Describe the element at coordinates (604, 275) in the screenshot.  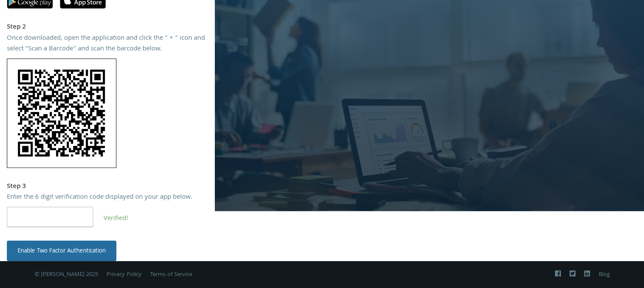
I see `a: Blog` at that location.